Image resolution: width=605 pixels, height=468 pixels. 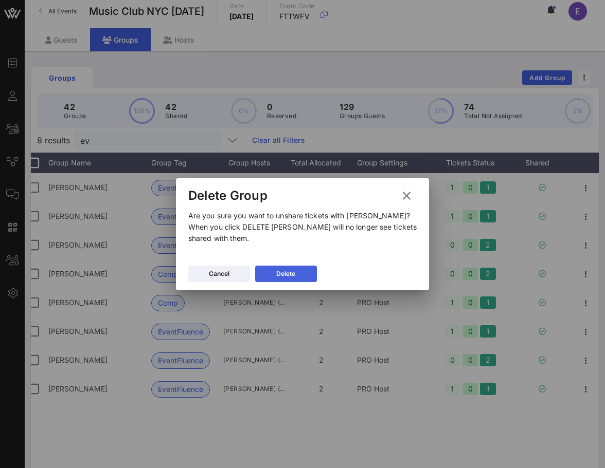 What do you see at coordinates (219, 274) in the screenshot?
I see `button: Cancel` at bounding box center [219, 274].